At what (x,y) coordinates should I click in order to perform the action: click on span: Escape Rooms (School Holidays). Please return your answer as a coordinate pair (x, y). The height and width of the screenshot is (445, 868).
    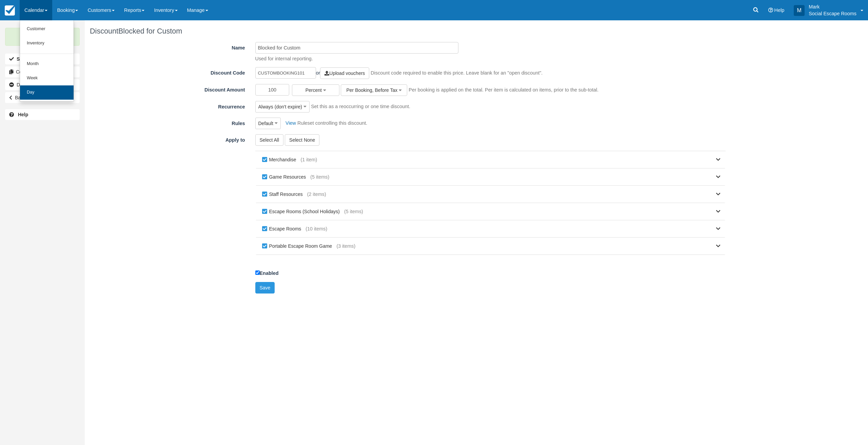
    Looking at the image, I should click on (302, 211).